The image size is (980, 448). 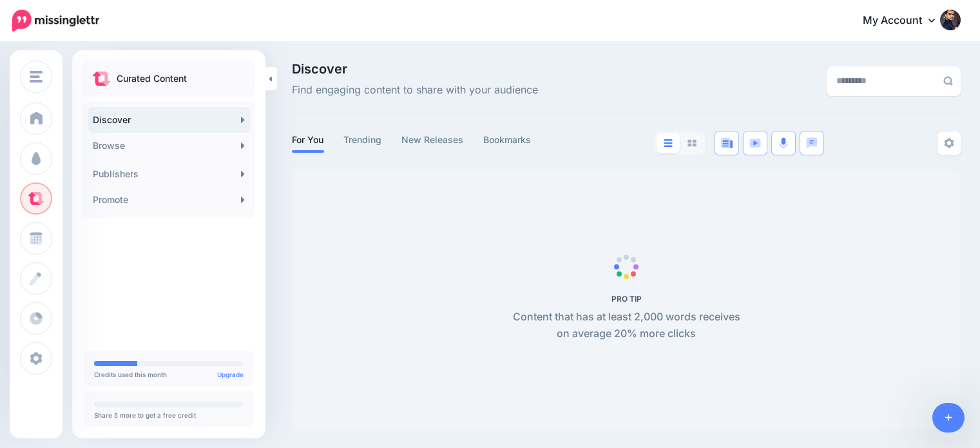 I want to click on img: video-blue.png, so click(x=755, y=143).